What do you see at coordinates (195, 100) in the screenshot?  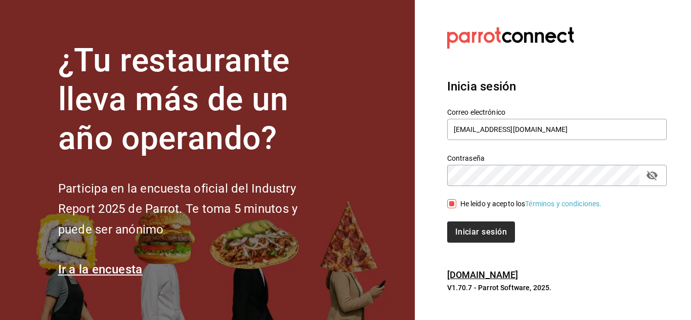 I see `h1: ¿Tu restaurante lleva más de un año operando?` at bounding box center [195, 100].